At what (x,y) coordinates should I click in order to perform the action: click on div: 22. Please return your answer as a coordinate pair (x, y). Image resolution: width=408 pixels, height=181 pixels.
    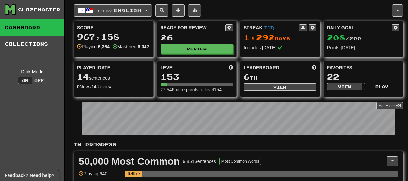
    Looking at the image, I should click on (364, 77).